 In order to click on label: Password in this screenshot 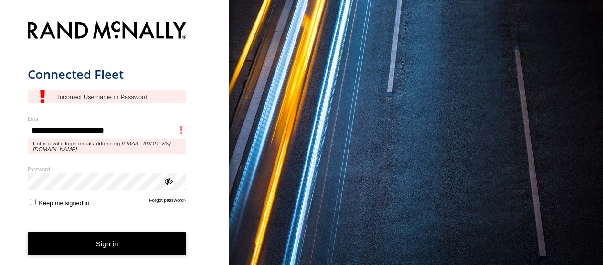, I will do `click(107, 169)`.